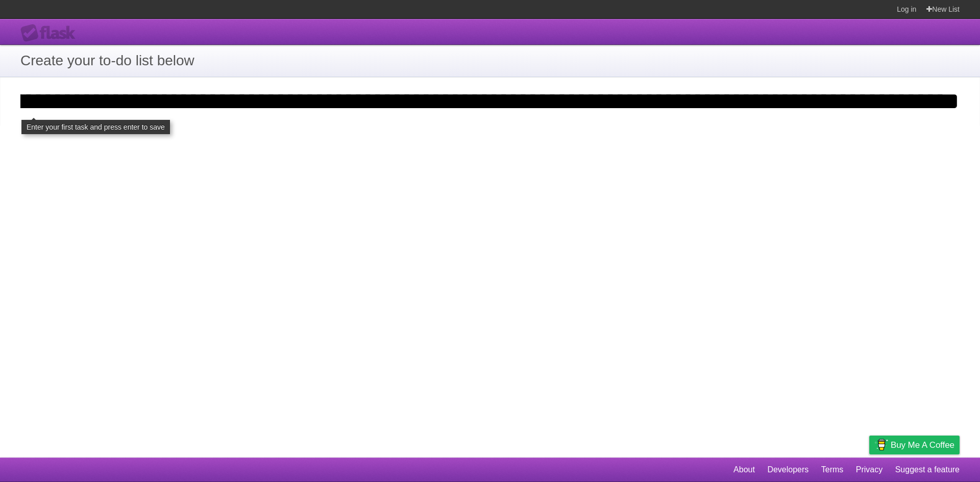  What do you see at coordinates (914, 445) in the screenshot?
I see `a: Buy me a coffee` at bounding box center [914, 445].